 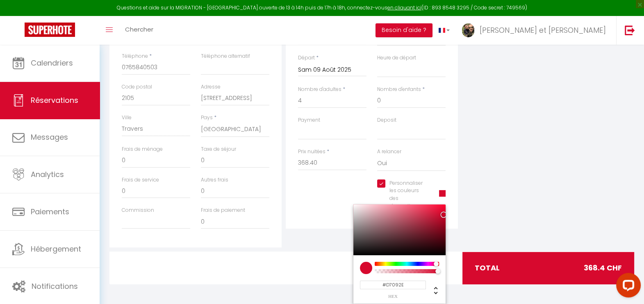 I want to click on label: Nombre d'adultes, so click(x=320, y=89).